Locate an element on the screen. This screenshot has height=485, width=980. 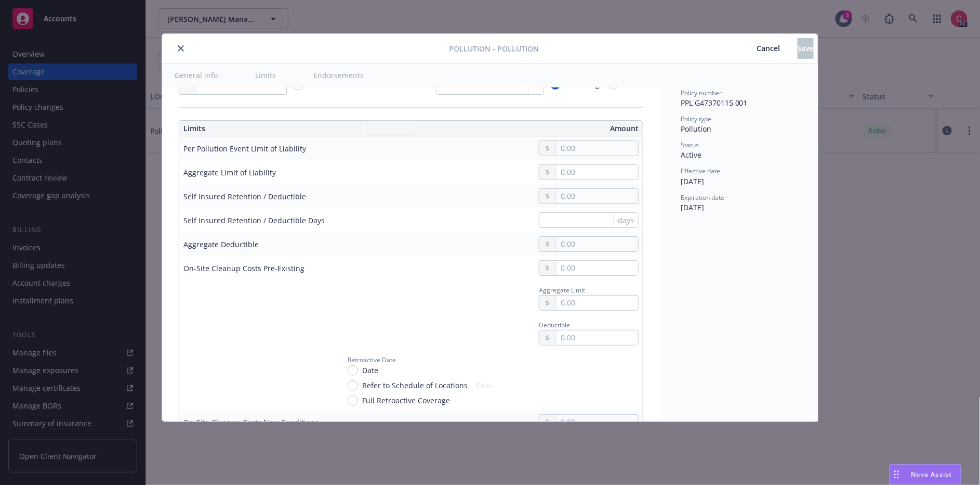
button: General info is located at coordinates (196, 75).